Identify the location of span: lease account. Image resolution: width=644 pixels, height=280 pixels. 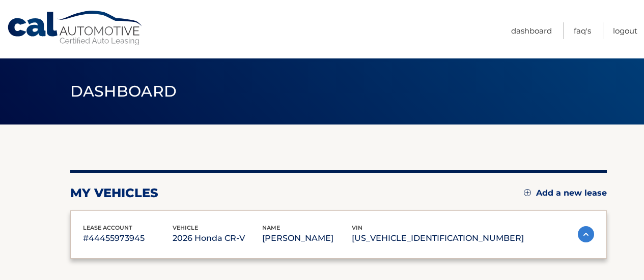
(107, 228).